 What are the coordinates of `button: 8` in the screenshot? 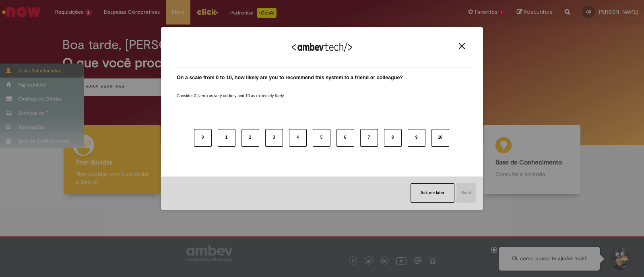 It's located at (392, 138).